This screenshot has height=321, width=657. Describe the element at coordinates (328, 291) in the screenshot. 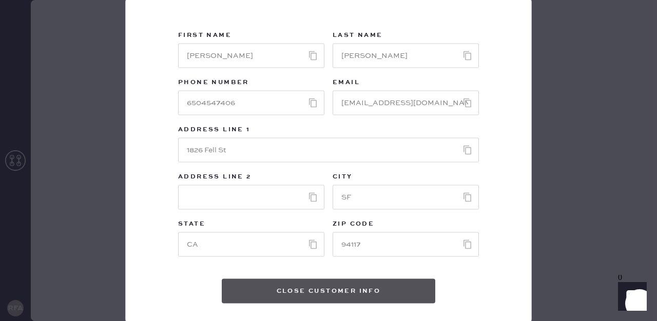

I see `button: Close Customer Info` at that location.